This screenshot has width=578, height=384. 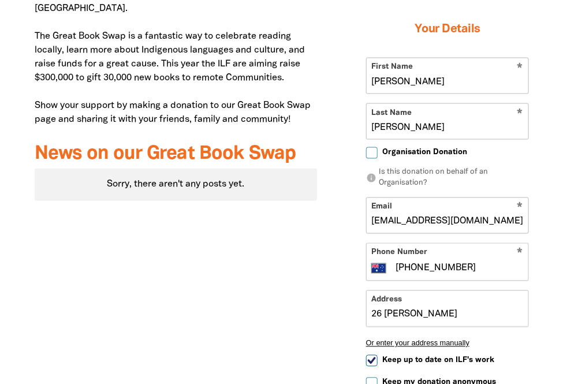 What do you see at coordinates (371, 178) in the screenshot?
I see `i: info` at bounding box center [371, 178].